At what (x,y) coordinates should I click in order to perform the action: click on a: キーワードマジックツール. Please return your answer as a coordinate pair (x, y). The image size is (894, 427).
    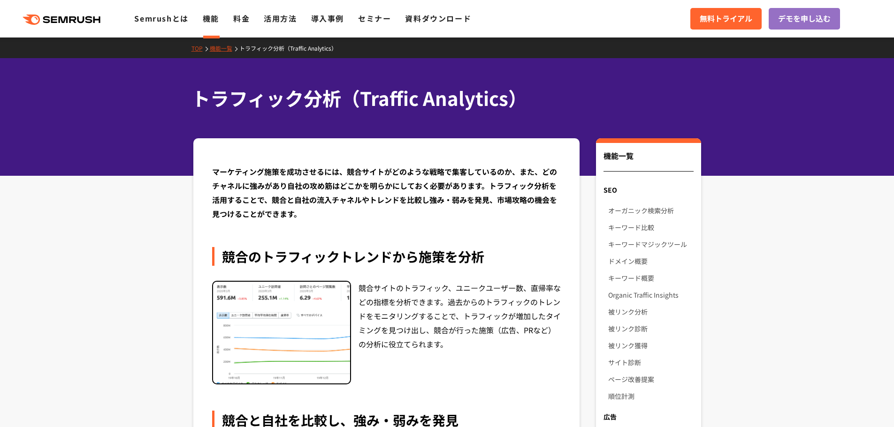
    Looking at the image, I should click on (650, 244).